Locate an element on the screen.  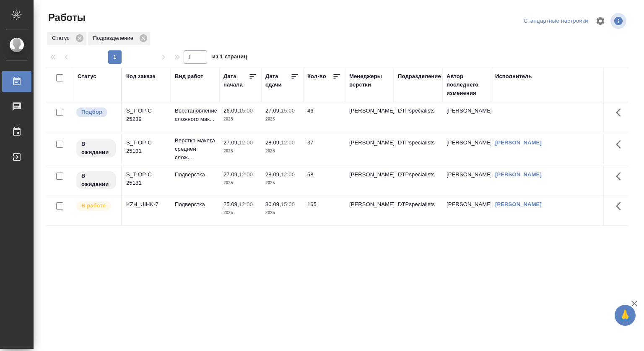
td: 37 is located at coordinates (325, 149).